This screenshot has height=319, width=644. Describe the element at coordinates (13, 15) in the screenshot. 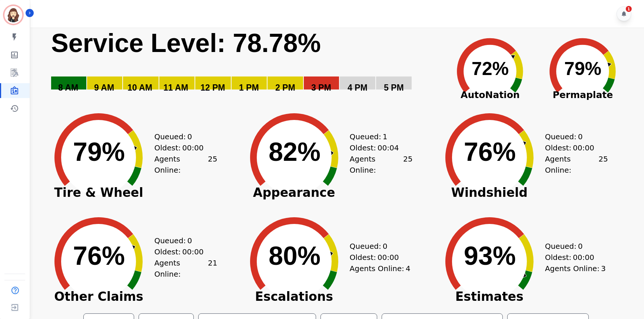

I see `img: Bordered avatar` at that location.